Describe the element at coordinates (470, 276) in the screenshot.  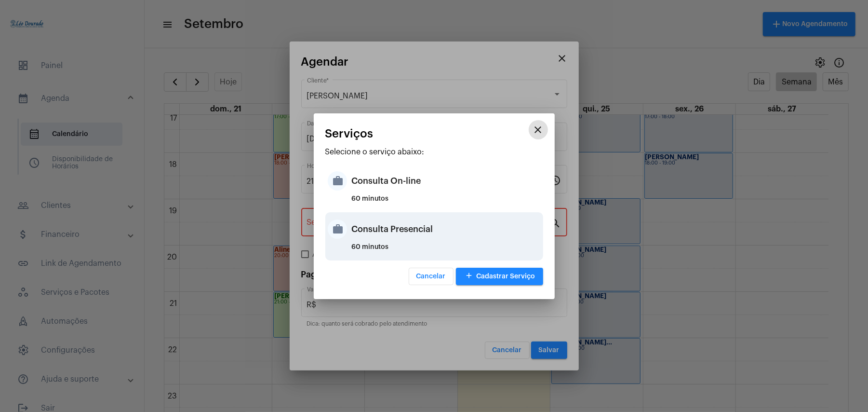
I see `mat-icon: add` at that location.